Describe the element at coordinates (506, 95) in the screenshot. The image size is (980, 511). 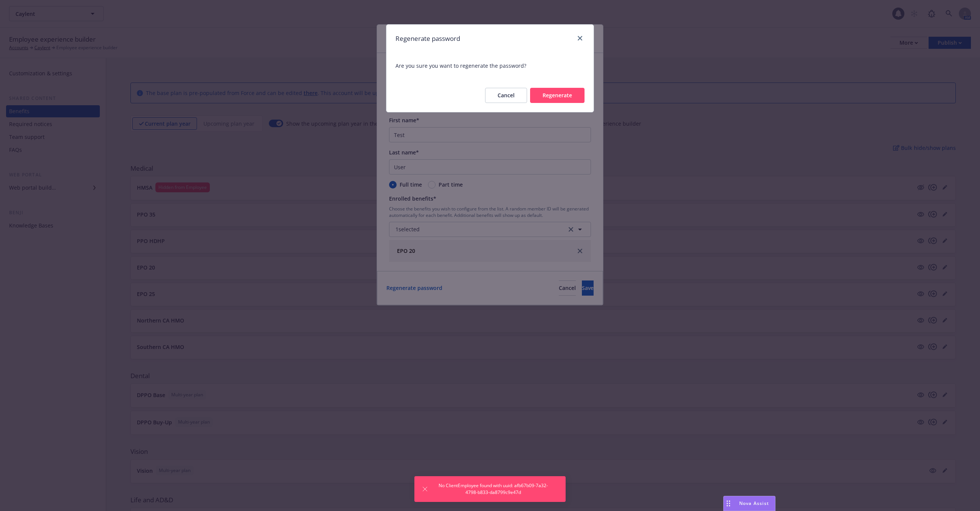
I see `button: Cancel` at that location.